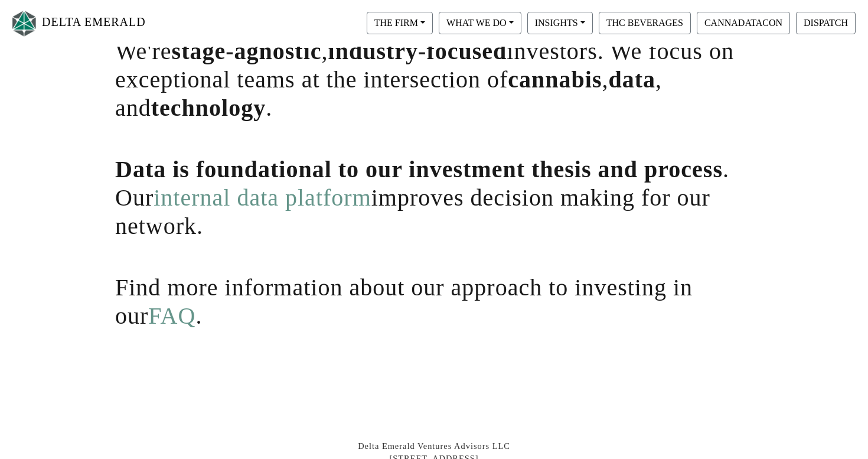 The image size is (868, 459). What do you see at coordinates (434, 198) in the screenshot?
I see `h1: . Our improves decision making for our network.` at bounding box center [434, 198].